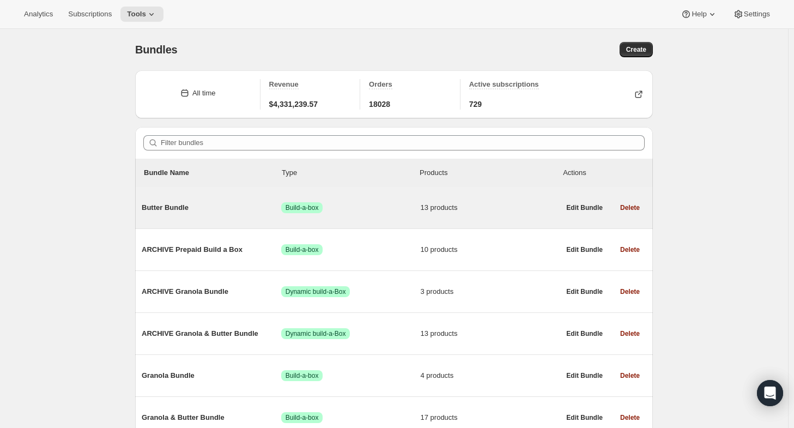 The height and width of the screenshot is (428, 794). Describe the element at coordinates (90, 14) in the screenshot. I see `button: Subscriptions` at that location.